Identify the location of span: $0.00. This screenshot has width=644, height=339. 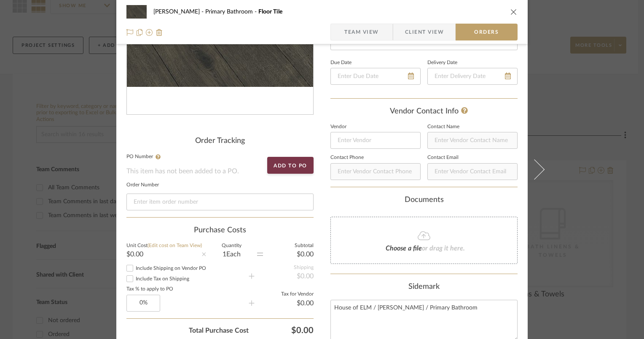
(281, 330).